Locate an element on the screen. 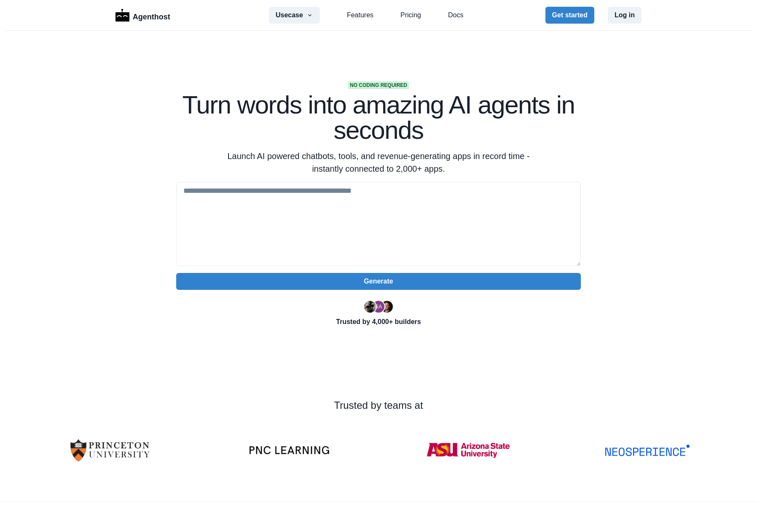 This screenshot has height=532, width=757. img: University-of-Princeton-Logo.png is located at coordinates (110, 450).